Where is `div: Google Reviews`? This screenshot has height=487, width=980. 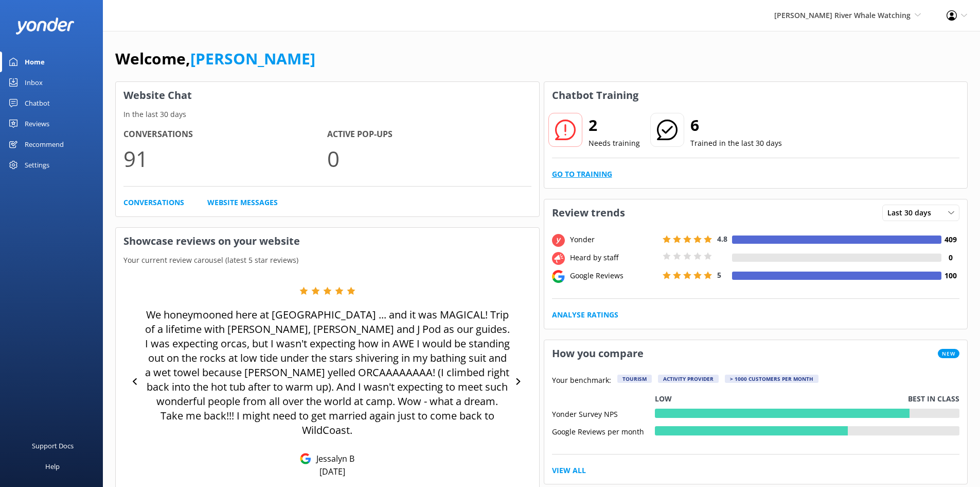
div: Google Reviews is located at coordinates (614, 276).